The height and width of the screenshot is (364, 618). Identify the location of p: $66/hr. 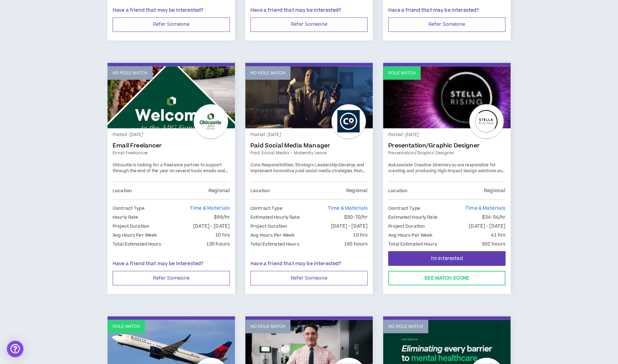
(222, 217).